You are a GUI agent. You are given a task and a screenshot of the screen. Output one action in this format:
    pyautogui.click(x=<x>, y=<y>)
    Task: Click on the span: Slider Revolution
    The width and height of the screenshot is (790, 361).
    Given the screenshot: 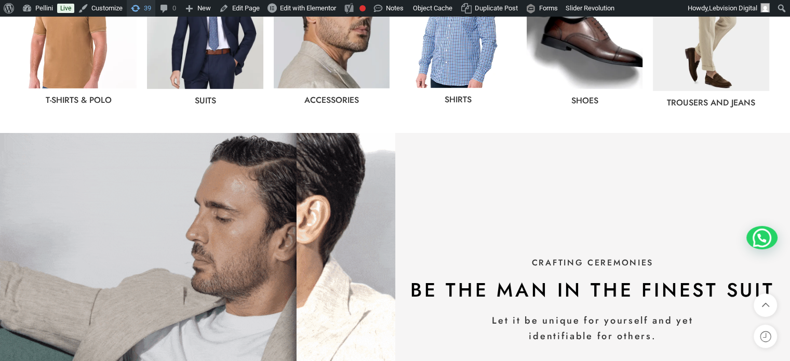 What is the action you would take?
    pyautogui.click(x=590, y=8)
    